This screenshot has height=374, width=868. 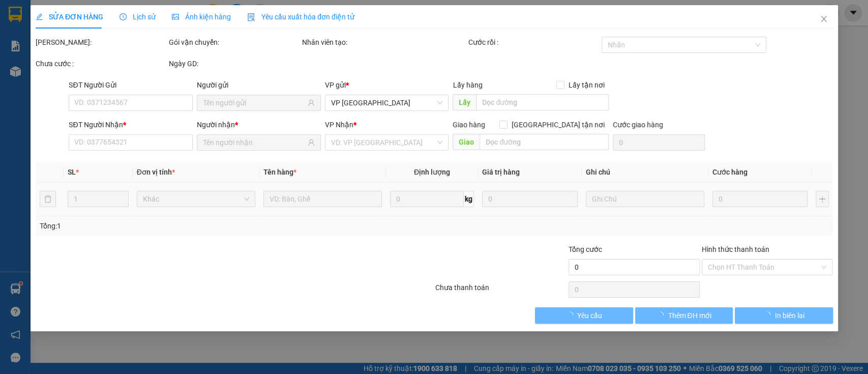 I want to click on div: Nhân viên tạo:, so click(x=384, y=42).